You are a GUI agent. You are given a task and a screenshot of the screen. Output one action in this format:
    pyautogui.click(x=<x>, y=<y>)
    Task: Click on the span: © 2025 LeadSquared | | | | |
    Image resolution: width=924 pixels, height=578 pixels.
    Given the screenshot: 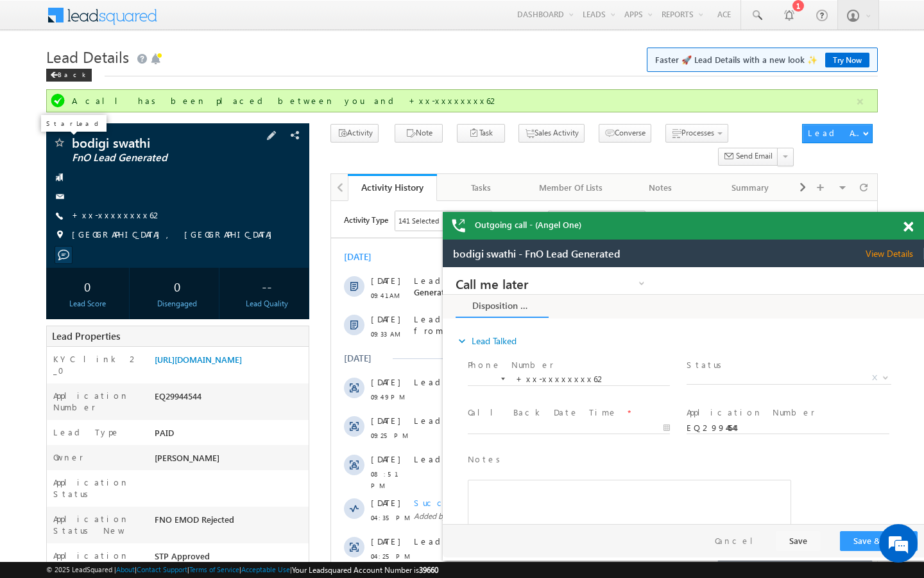 What is the action you would take?
    pyautogui.click(x=242, y=569)
    